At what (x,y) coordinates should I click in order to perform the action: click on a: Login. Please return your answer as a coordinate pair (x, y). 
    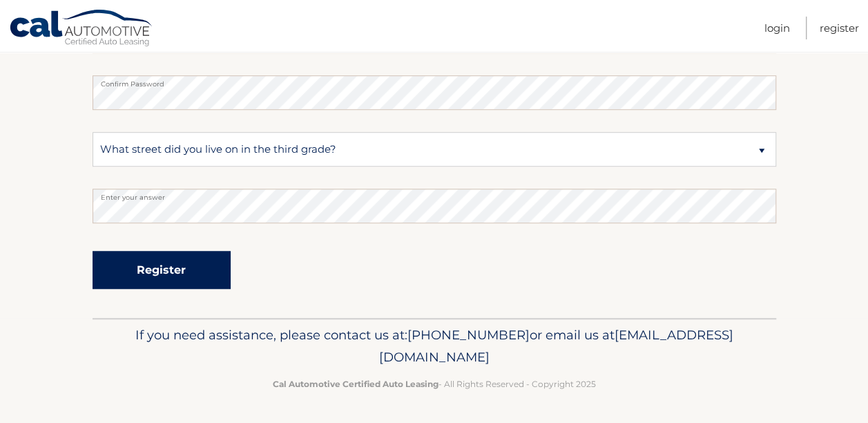
    Looking at the image, I should click on (777, 28).